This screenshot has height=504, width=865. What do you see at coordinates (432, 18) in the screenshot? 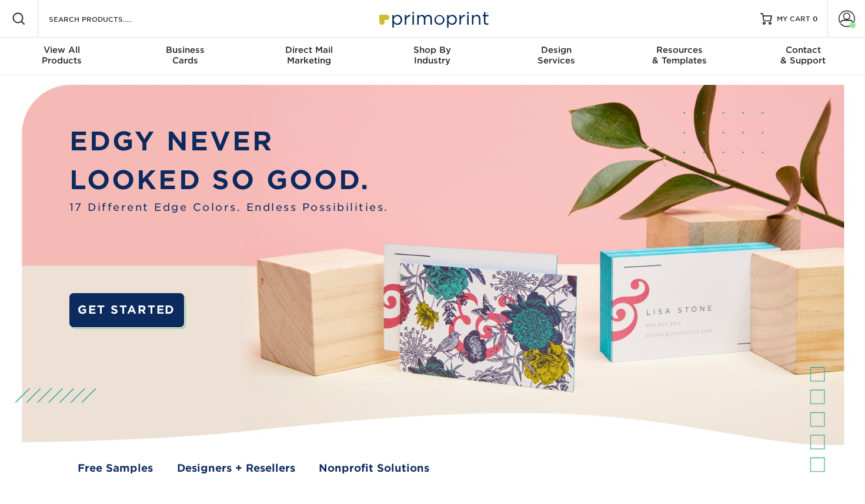
I see `img: Primoprint` at bounding box center [432, 18].